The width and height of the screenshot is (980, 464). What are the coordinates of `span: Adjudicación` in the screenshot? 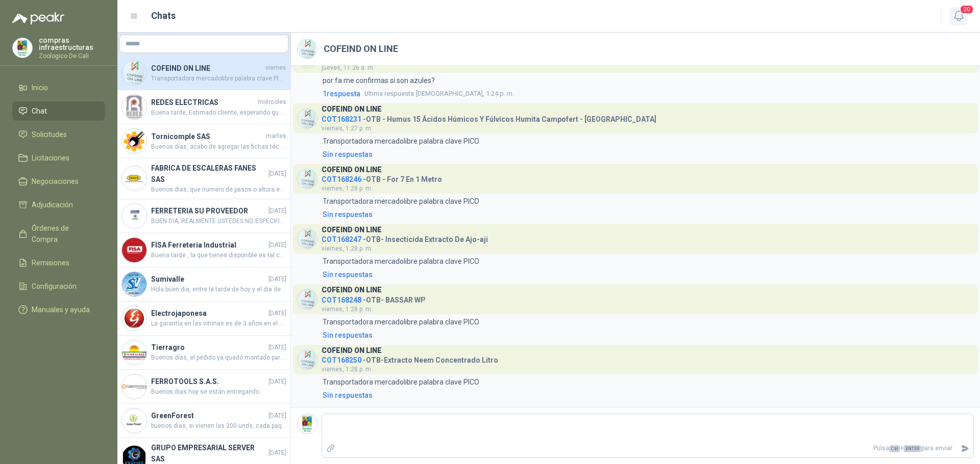 It's located at (52, 205).